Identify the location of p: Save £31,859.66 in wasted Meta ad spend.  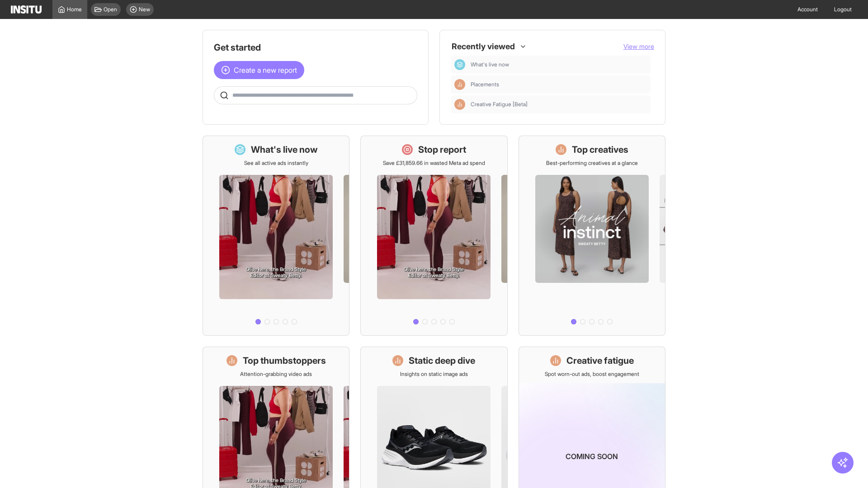
(434, 163).